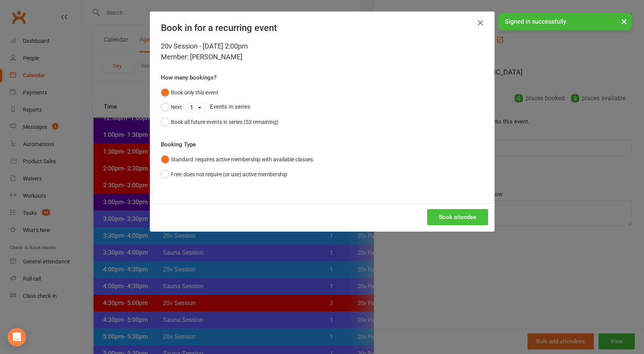  Describe the element at coordinates (322, 107) in the screenshot. I see `div: Events in series` at that location.